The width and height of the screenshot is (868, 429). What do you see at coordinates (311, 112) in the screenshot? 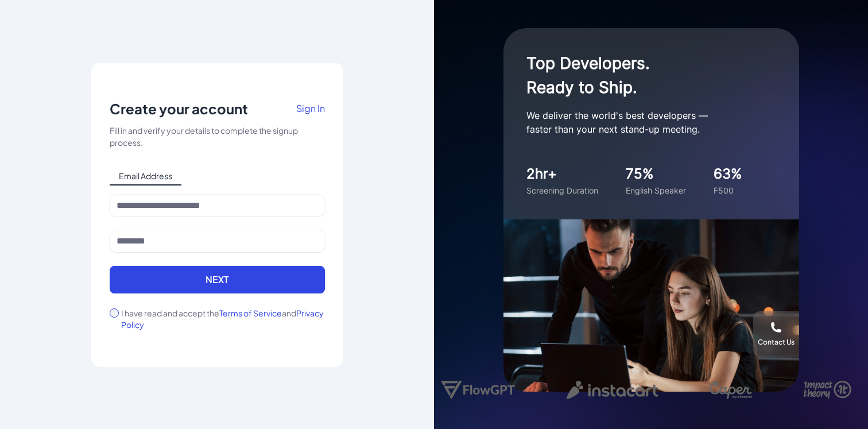
I see `a: Sign In` at bounding box center [311, 112].